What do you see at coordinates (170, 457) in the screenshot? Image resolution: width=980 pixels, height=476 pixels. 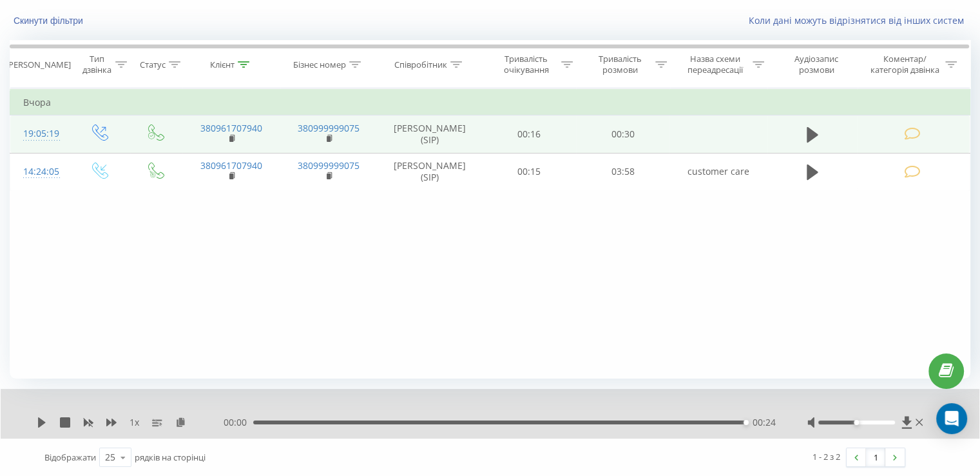 I see `span: рядків на сторінці` at bounding box center [170, 457].